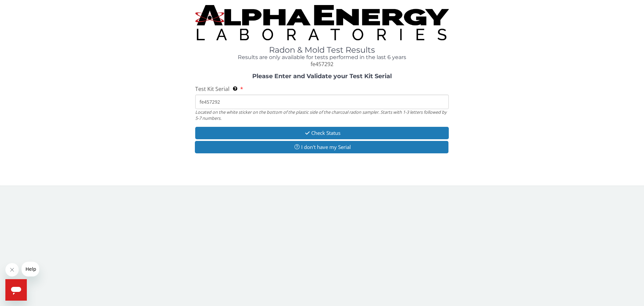 This screenshot has width=644, height=306. I want to click on img: TightCrop.jpg, so click(322, 22).